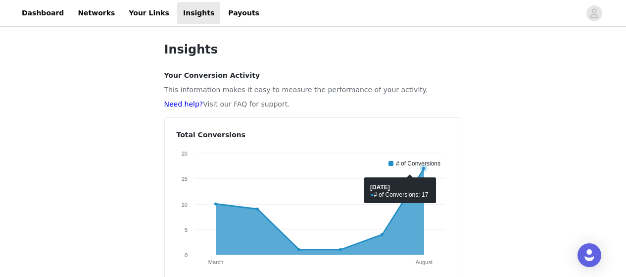 The height and width of the screenshot is (277, 626). What do you see at coordinates (594, 13) in the screenshot?
I see `div: avatar` at bounding box center [594, 13].